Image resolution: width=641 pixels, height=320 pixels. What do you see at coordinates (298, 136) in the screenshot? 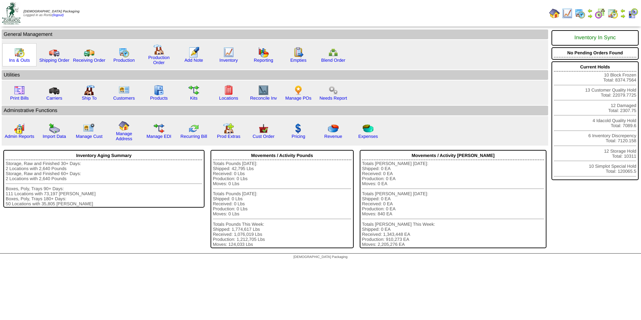
I see `a: Pricing` at bounding box center [298, 136].